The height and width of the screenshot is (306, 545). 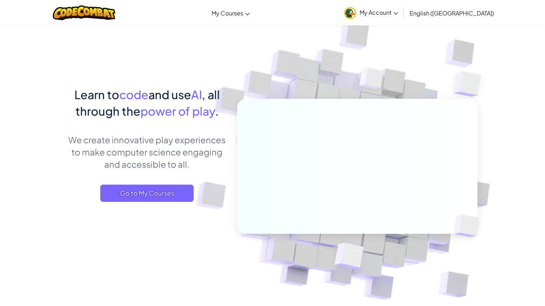 What do you see at coordinates (147, 152) in the screenshot?
I see `p: We create innovative play experiences to make computer science engaging and accessible to all.` at bounding box center [147, 152].